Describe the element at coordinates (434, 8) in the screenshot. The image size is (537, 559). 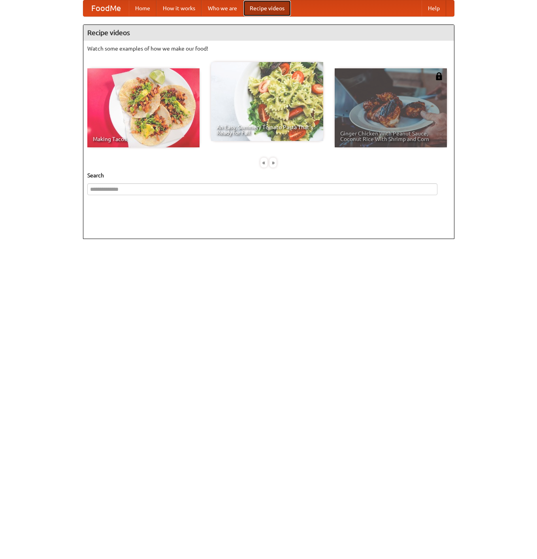
I see `a: Help` at that location.